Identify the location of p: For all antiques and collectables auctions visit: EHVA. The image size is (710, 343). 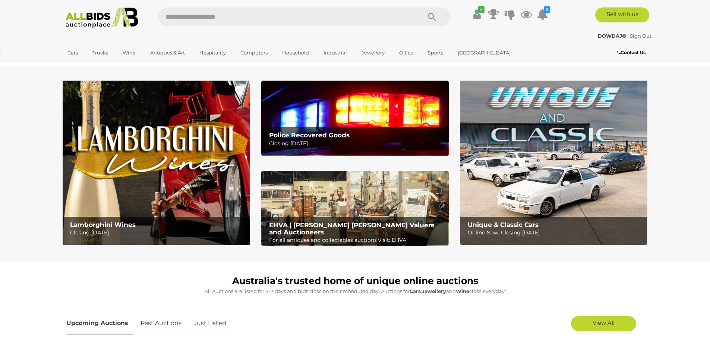
(357, 240).